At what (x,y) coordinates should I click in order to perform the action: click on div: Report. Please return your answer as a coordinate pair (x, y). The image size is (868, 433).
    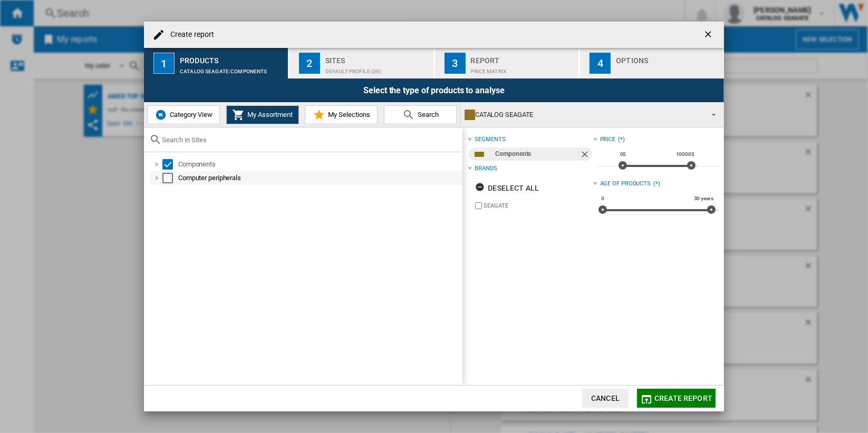
    Looking at the image, I should click on (523, 57).